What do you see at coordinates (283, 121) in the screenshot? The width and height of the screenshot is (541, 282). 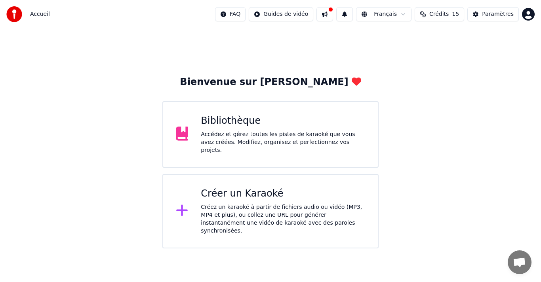 I see `div: Bibliothèque` at bounding box center [283, 121].